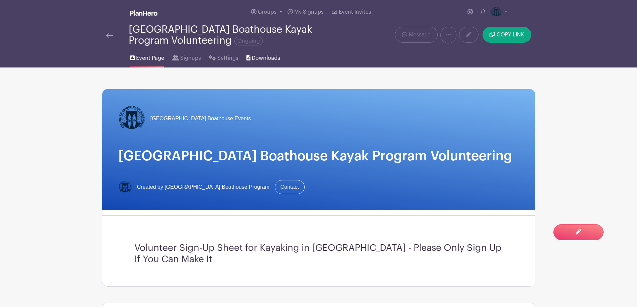 The width and height of the screenshot is (637, 307). I want to click on a: Signups, so click(187, 57).